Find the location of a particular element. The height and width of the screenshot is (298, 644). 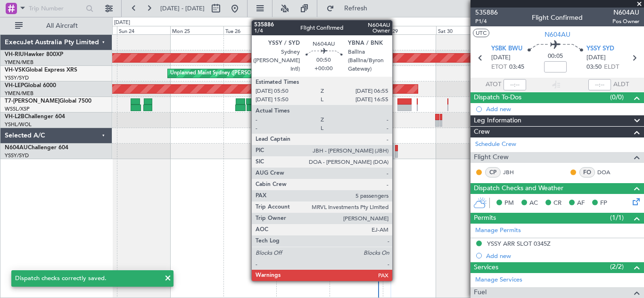

a: N604AUChallenger 604 is located at coordinates (36, 148).